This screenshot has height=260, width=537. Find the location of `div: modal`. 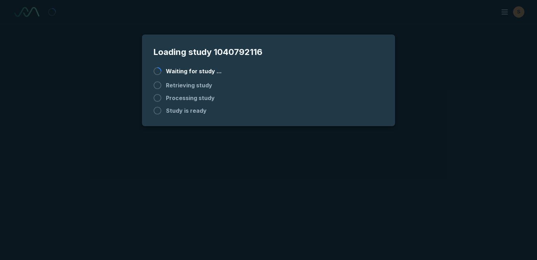

div: modal is located at coordinates (269, 80).